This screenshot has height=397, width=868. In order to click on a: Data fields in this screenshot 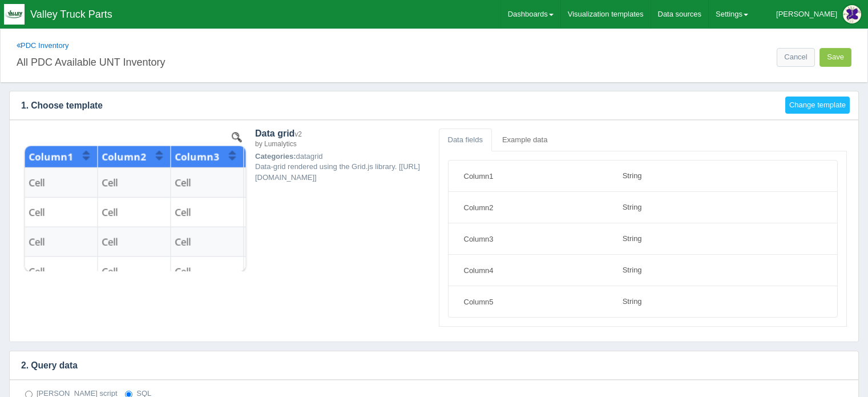, I will do `click(465, 140)`.